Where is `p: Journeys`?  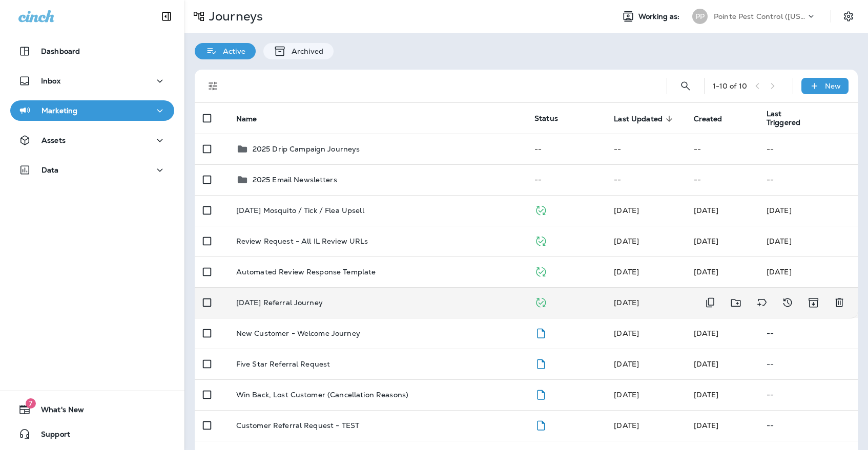 p: Journeys is located at coordinates (234, 16).